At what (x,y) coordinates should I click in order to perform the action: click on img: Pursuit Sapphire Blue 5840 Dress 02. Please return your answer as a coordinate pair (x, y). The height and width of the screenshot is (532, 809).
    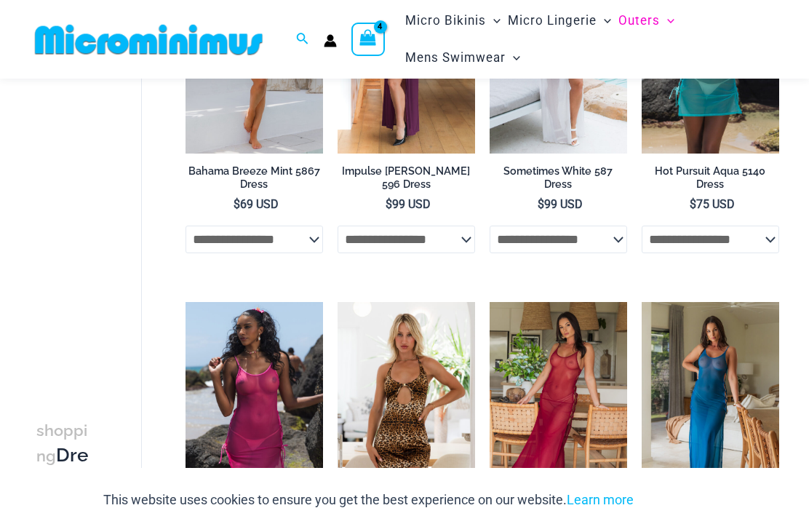
    Looking at the image, I should click on (710, 405).